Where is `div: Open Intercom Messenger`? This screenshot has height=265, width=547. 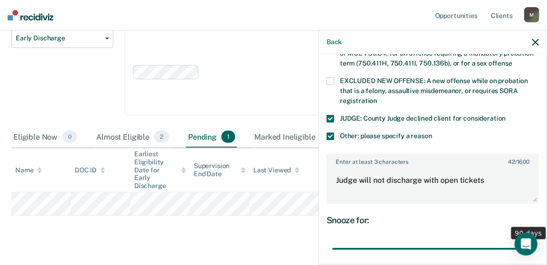
div: Open Intercom Messenger is located at coordinates (526, 245).